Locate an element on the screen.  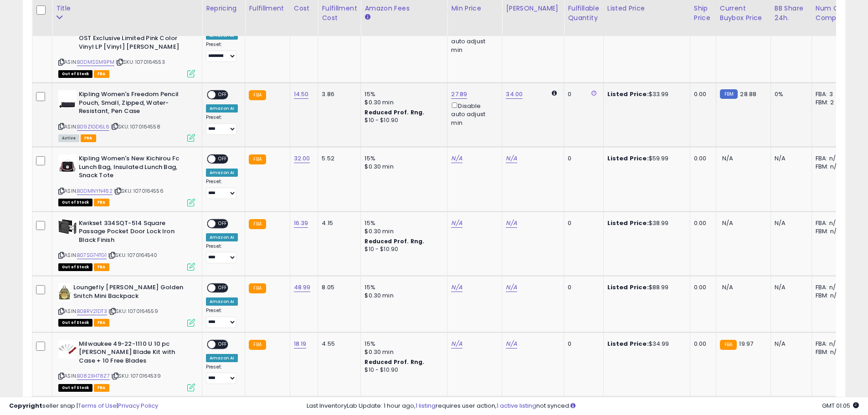
div: 8.05 is located at coordinates (338, 287).